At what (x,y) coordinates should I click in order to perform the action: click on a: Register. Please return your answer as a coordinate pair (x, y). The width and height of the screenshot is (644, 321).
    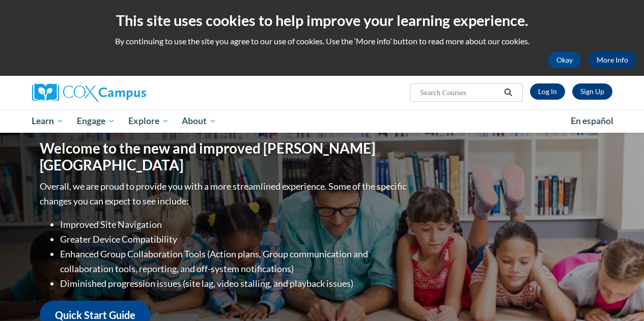
    Looking at the image, I should click on (592, 92).